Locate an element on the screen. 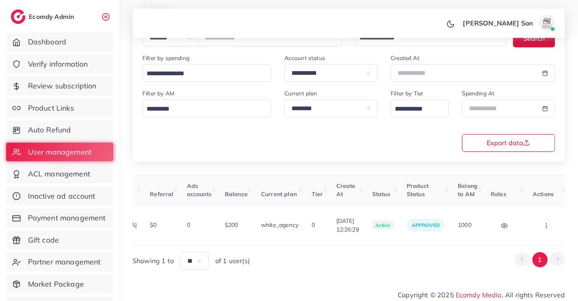 The image size is (578, 301). label: Created At is located at coordinates (405, 58).